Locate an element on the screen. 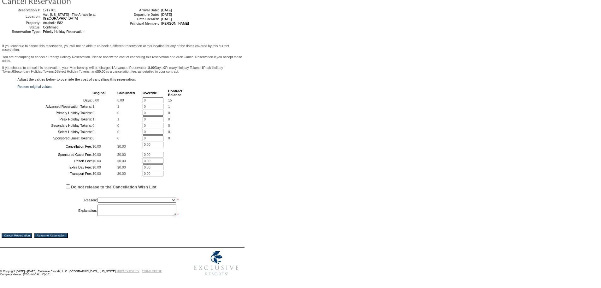 This screenshot has height=288, width=601. td: Reservation #: is located at coordinates (22, 10).